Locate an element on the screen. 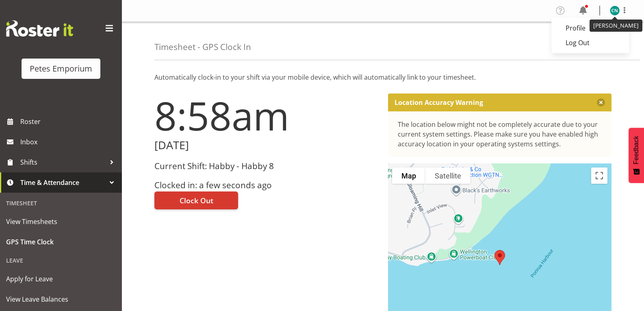 Image resolution: width=644 pixels, height=311 pixels. a: Profile is located at coordinates (590, 28).